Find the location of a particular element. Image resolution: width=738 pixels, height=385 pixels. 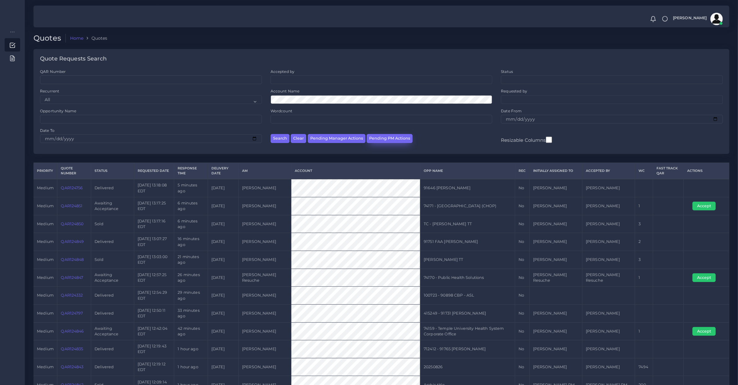

td: 5 minutes ago is located at coordinates (191, 188).